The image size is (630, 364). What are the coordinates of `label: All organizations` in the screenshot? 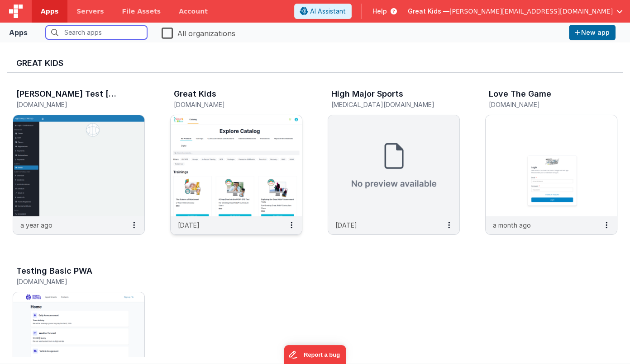 It's located at (198, 33).